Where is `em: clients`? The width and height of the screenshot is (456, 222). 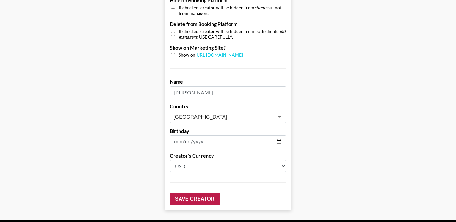
em: clients is located at coordinates (260, 7).